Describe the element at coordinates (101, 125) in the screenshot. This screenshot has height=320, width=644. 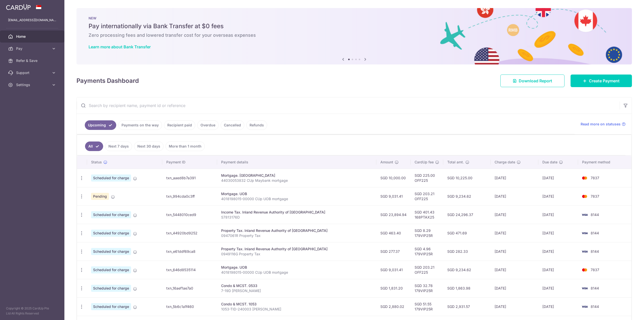
I see `a: Upcoming` at that location.